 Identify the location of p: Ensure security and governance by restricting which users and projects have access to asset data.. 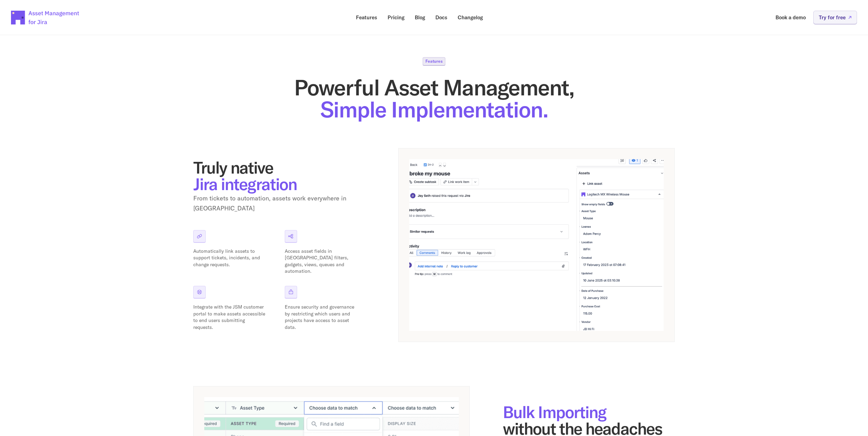
(321, 317).